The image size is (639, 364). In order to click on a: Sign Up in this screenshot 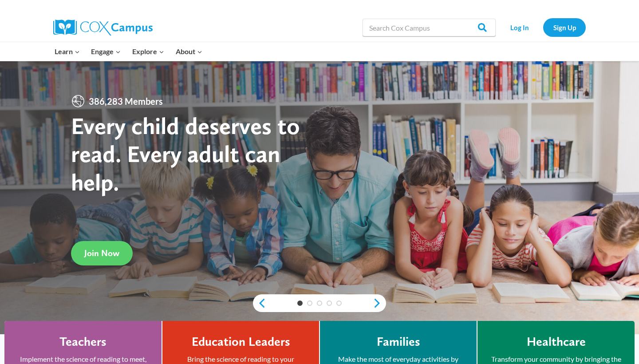, I will do `click(564, 27)`.